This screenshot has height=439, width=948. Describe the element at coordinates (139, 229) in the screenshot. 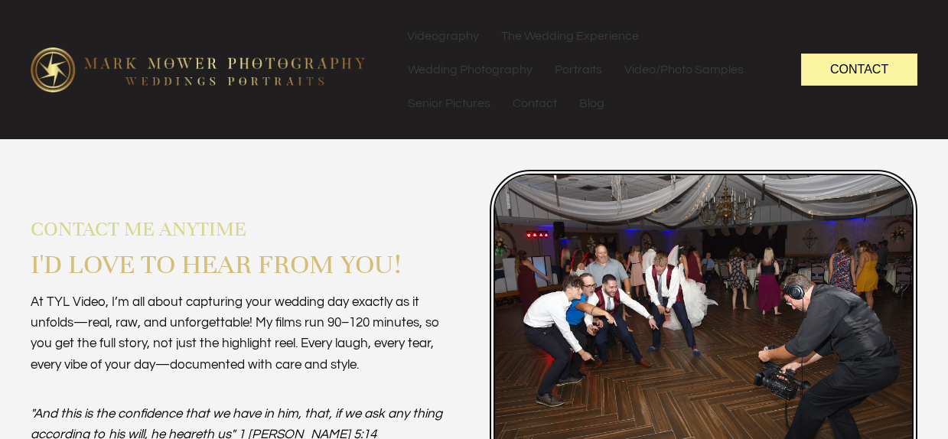

I see `span: Contact me anytime` at that location.